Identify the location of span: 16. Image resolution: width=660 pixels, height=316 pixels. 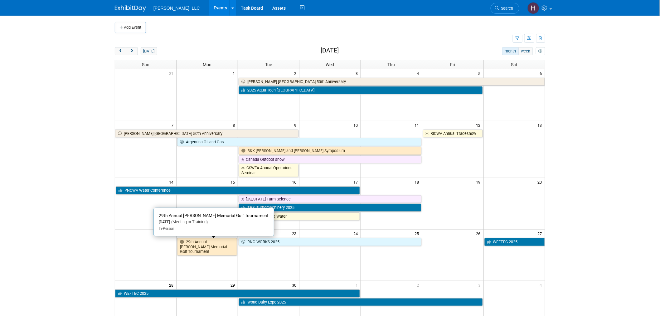
(295, 182).